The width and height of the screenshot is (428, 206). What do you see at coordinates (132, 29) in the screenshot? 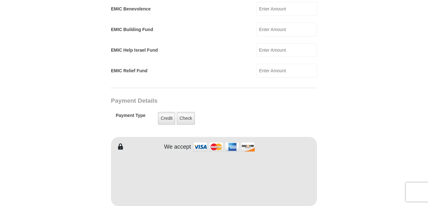
I see `label: EMIC Building Fund` at bounding box center [132, 29].